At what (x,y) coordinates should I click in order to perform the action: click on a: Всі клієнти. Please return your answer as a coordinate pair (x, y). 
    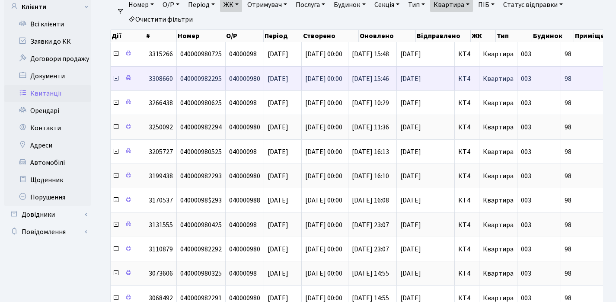
    Looking at the image, I should click on (48, 24).